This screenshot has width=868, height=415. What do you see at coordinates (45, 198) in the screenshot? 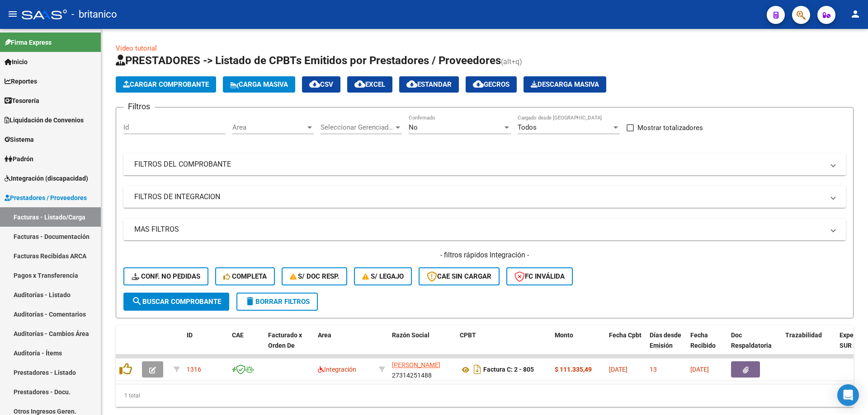
I see `span: Prestadores / Proveedores` at bounding box center [45, 198].